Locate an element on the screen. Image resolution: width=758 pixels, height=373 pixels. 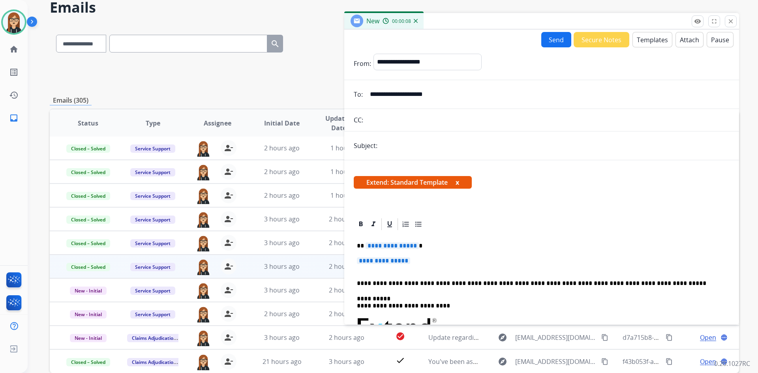
p: 0.20.1027RC is located at coordinates (732, 364).